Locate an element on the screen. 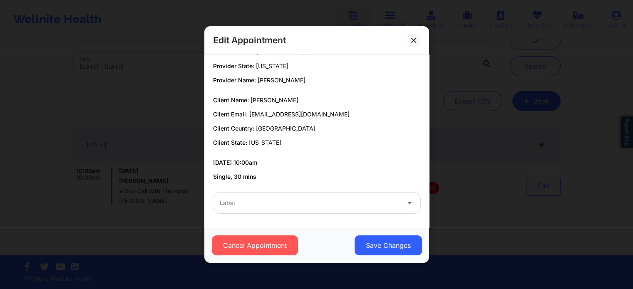  p: Client Country: is located at coordinates (317, 129).